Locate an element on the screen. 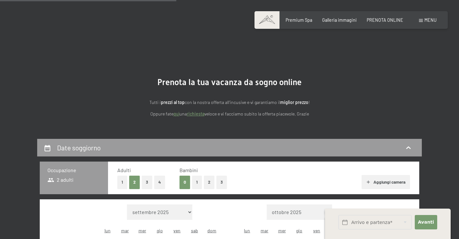 The image size is (459, 239). p: Oppure fate una veloce e vi facciamo subito la offerta piacevole. Grazie is located at coordinates (229, 114).